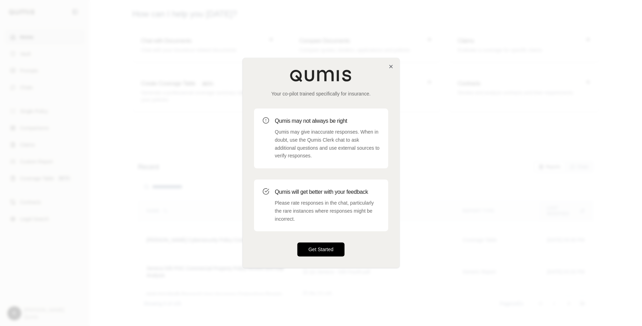  I want to click on h3: Qumis may not always be right, so click(328, 121).